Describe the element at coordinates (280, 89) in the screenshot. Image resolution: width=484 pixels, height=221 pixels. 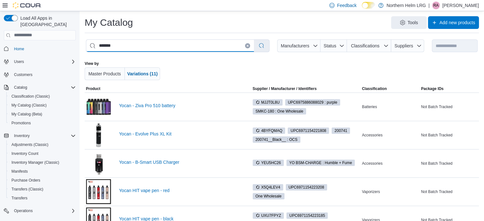
I see `span: Supplier / Manufacturer / Identifiers` at that location.